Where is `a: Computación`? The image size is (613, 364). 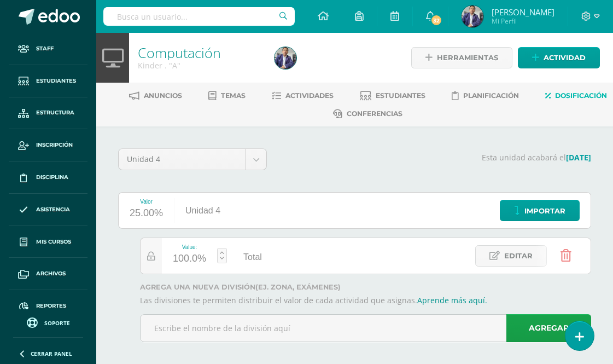
a: Computación is located at coordinates (180, 53).